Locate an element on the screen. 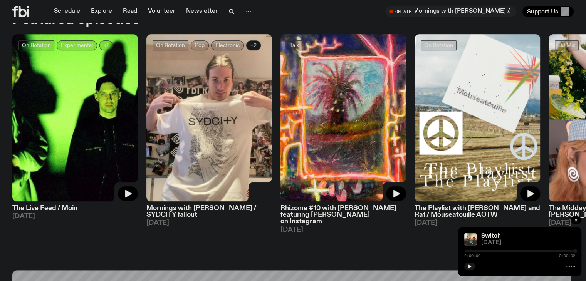  h2: Featured episodes is located at coordinates (76, 20).